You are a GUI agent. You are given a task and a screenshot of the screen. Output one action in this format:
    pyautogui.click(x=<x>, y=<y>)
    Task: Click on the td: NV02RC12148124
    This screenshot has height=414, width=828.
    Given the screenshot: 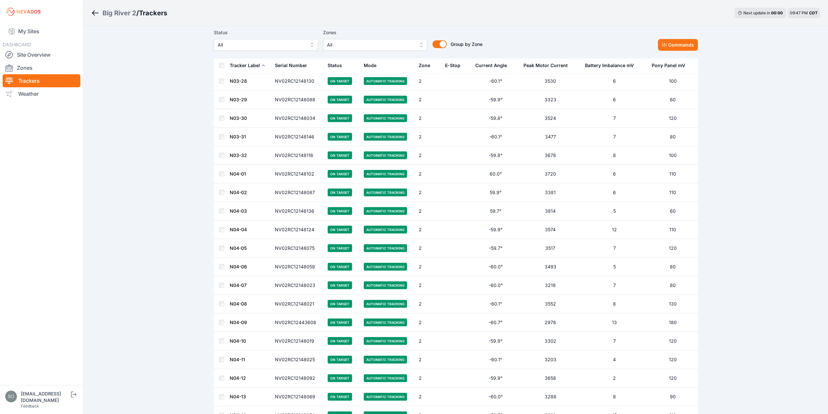 What is the action you would take?
    pyautogui.click(x=297, y=229)
    